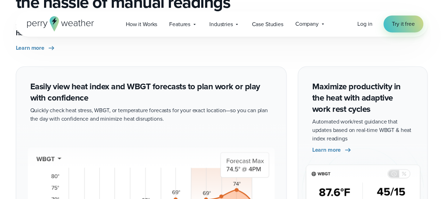  What do you see at coordinates (403, 24) in the screenshot?
I see `a: Try it free` at bounding box center [403, 24].